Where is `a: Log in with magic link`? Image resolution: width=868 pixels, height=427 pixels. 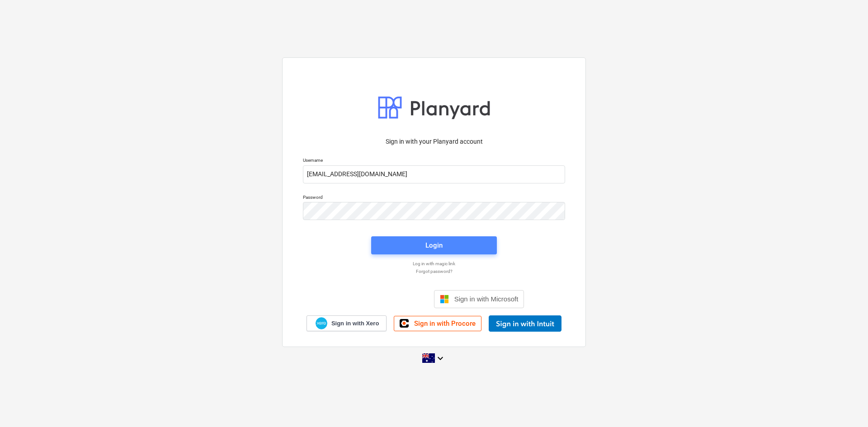
a: Log in with magic link is located at coordinates (434, 264).